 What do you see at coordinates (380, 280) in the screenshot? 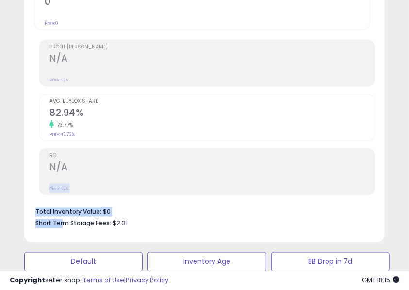
I see `span: 2025-10-13 18:15 GMT` at bounding box center [380, 280].